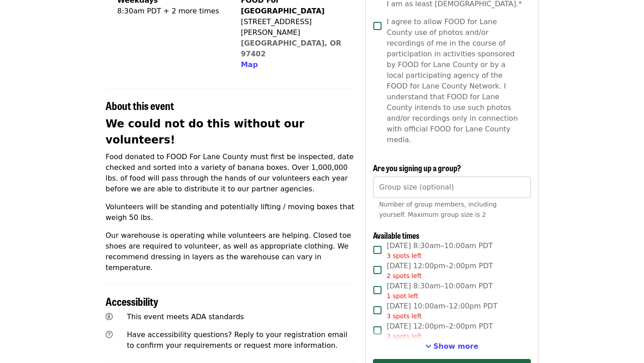 The height and width of the screenshot is (363, 644). What do you see at coordinates (230, 252) in the screenshot?
I see `p: Our warehouse is operating while volunteers are helping. Closed toe shoes are required to volunte...` at bounding box center [230, 252].